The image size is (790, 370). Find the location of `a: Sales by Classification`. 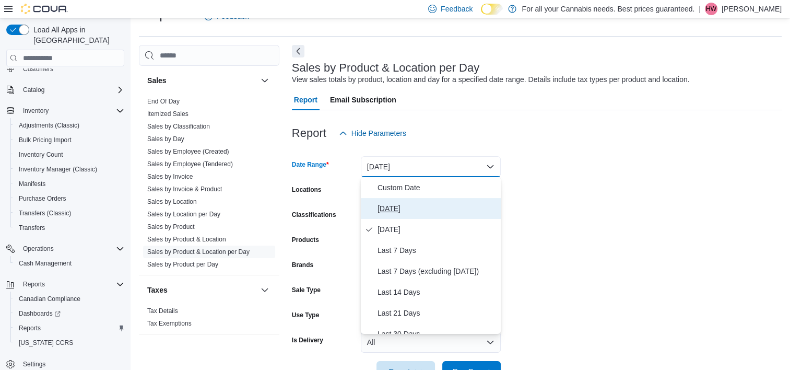

a: Sales by Classification is located at coordinates (179, 126).